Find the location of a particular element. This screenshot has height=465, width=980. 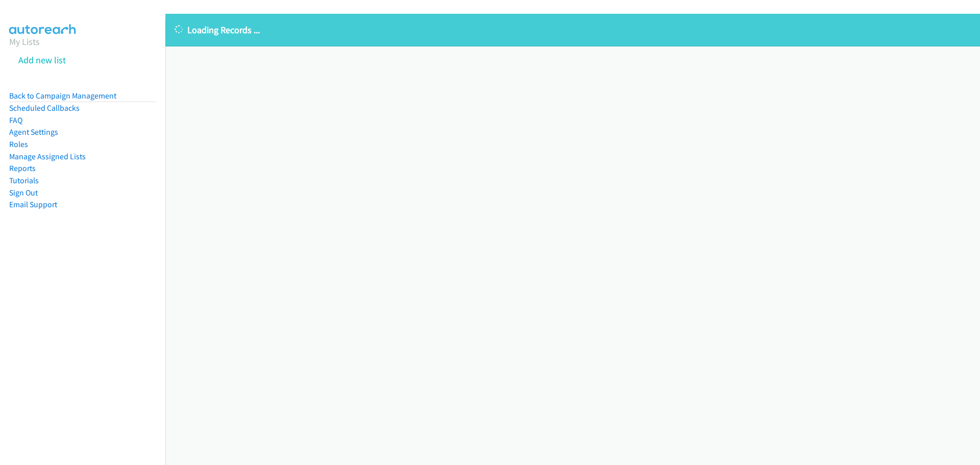

a: Scheduled Callbacks is located at coordinates (44, 108).